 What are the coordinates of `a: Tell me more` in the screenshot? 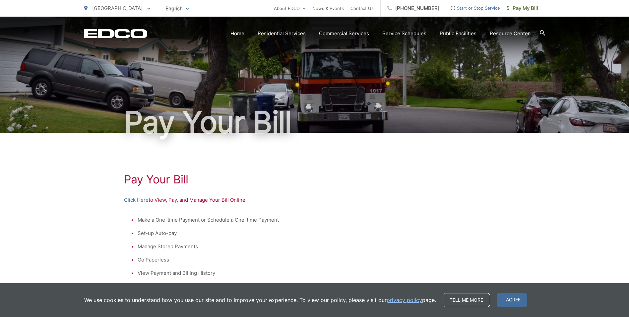 It's located at (467, 300).